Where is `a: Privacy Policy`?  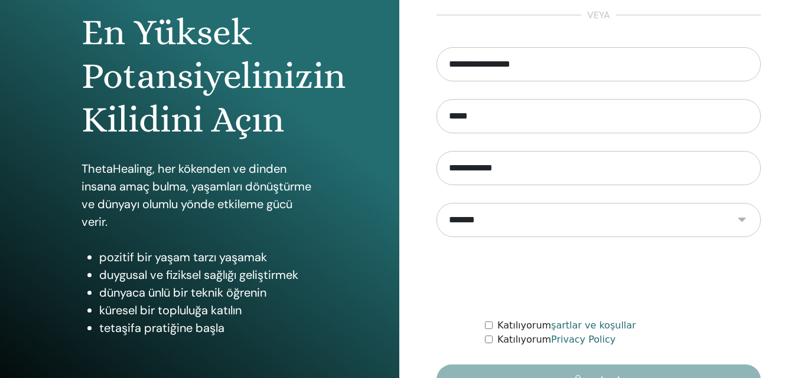 a: Privacy Policy is located at coordinates (583, 339).